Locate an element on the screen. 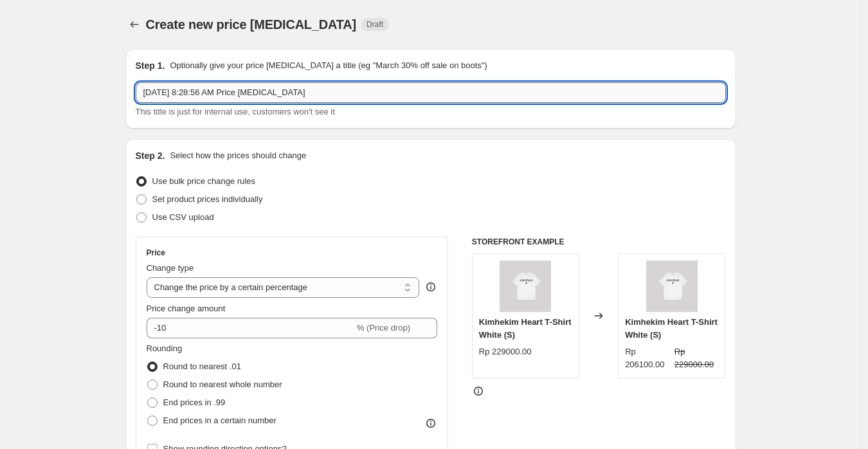 The image size is (868, 449). h2: Step 1. is located at coordinates (150, 65).